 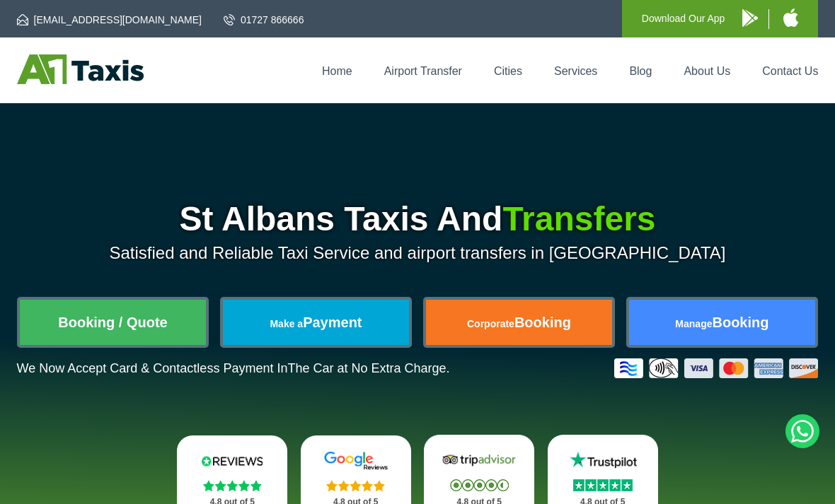 I want to click on img: A1 Taxis iPhone App, so click(x=791, y=17).